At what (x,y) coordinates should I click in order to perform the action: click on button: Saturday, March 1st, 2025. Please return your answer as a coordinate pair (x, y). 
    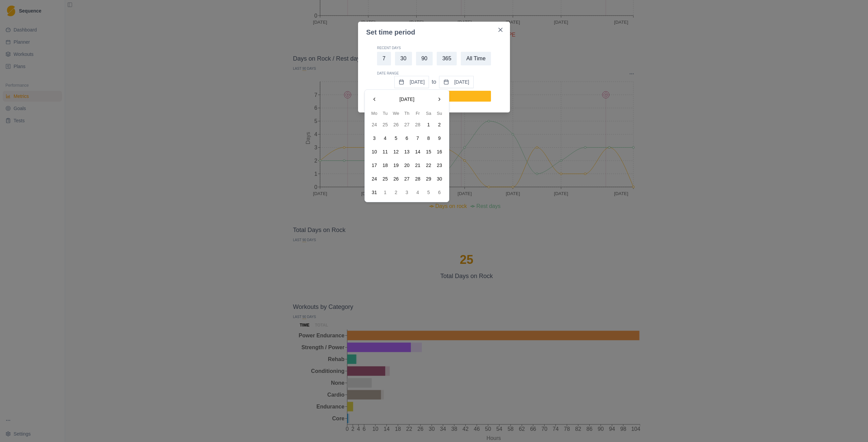
    Looking at the image, I should click on (428, 124).